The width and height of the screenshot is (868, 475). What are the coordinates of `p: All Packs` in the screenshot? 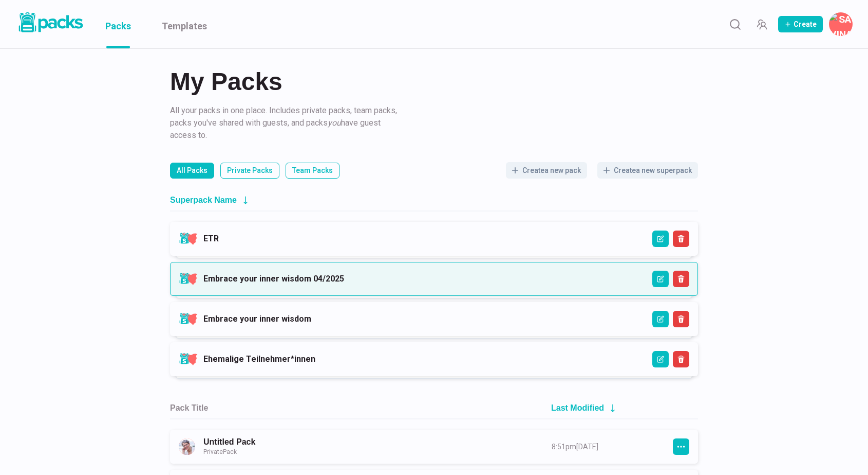 It's located at (192, 170).